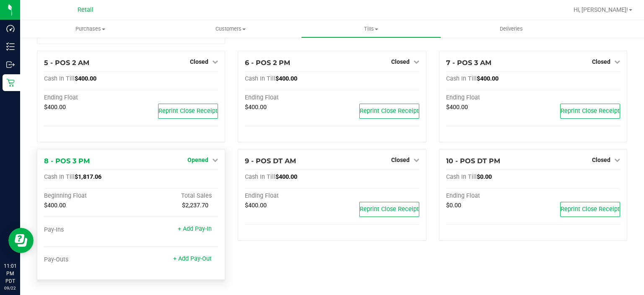 Image resolution: width=644 pixels, height=295 pixels. I want to click on span: $2,237.70, so click(195, 205).